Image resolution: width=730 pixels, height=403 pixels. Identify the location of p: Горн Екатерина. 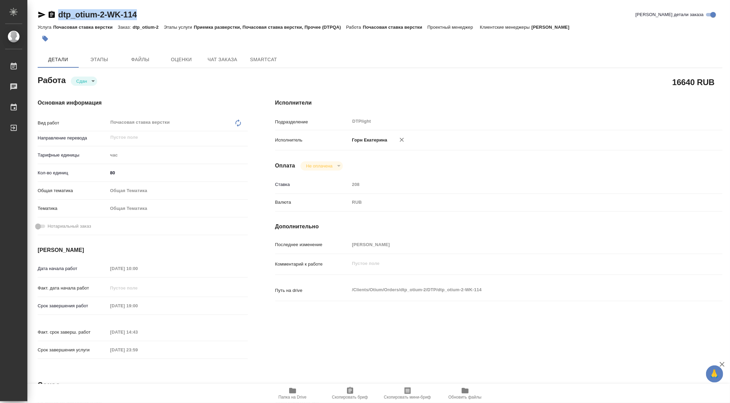
(369, 140).